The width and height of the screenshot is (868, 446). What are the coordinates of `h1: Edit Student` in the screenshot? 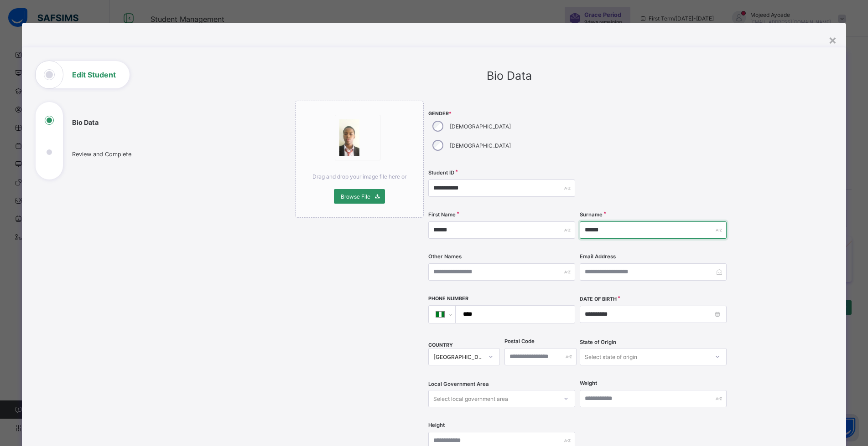 It's located at (94, 74).